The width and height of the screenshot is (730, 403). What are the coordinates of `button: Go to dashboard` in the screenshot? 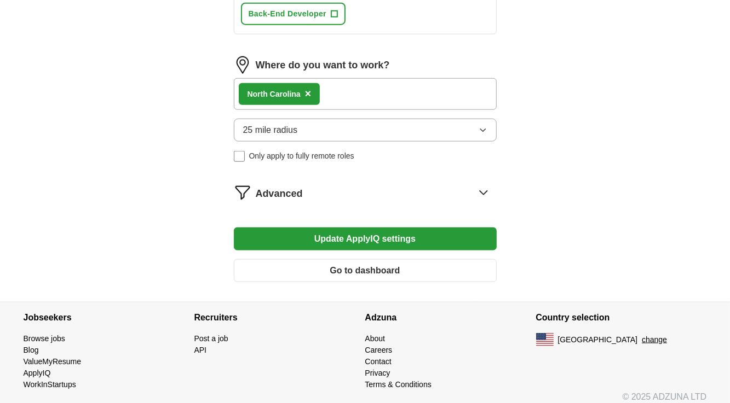 It's located at (365, 271).